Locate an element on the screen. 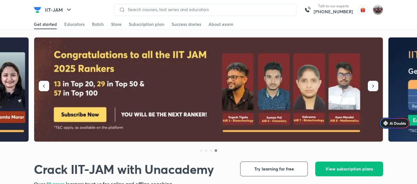  div: Get started is located at coordinates (45, 24).